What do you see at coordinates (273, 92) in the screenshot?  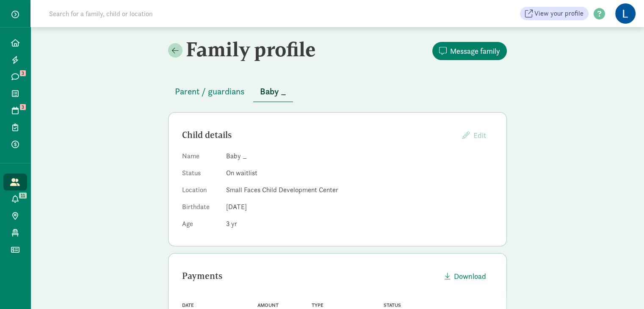 I see `button: Baby _` at bounding box center [273, 92].